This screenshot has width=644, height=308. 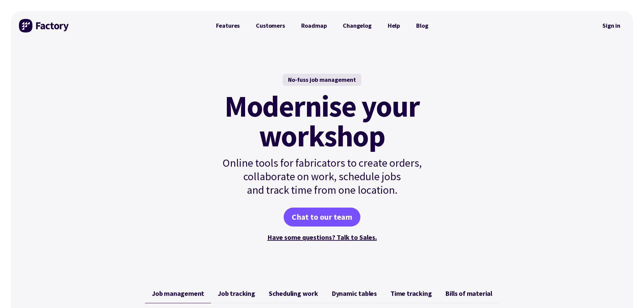 What do you see at coordinates (611, 26) in the screenshot?
I see `a: Sign in` at bounding box center [611, 26].